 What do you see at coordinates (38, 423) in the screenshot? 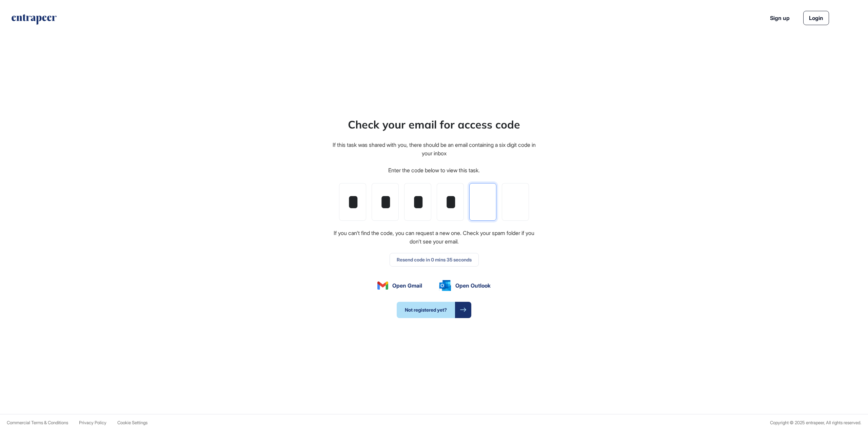
I see `a: Commercial Terms & Conditions` at bounding box center [38, 423].